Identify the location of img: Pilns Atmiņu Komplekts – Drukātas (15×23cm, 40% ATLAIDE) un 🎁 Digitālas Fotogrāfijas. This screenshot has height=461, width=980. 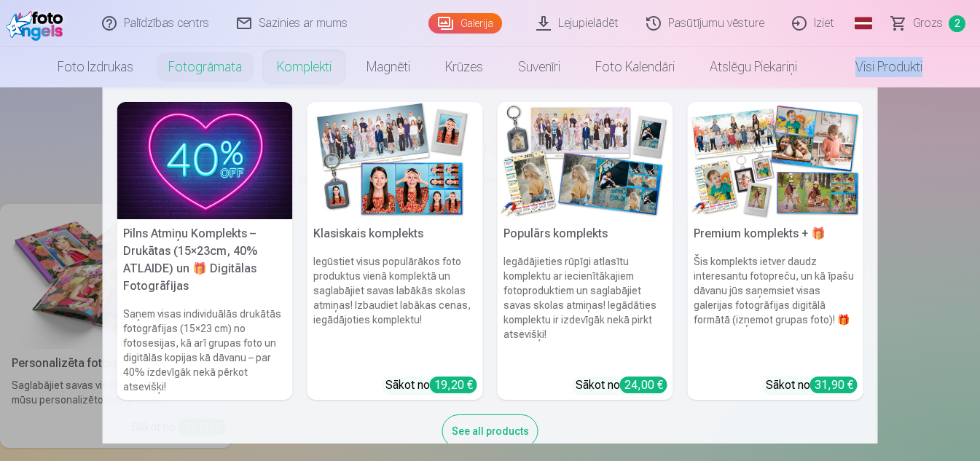
(205, 160).